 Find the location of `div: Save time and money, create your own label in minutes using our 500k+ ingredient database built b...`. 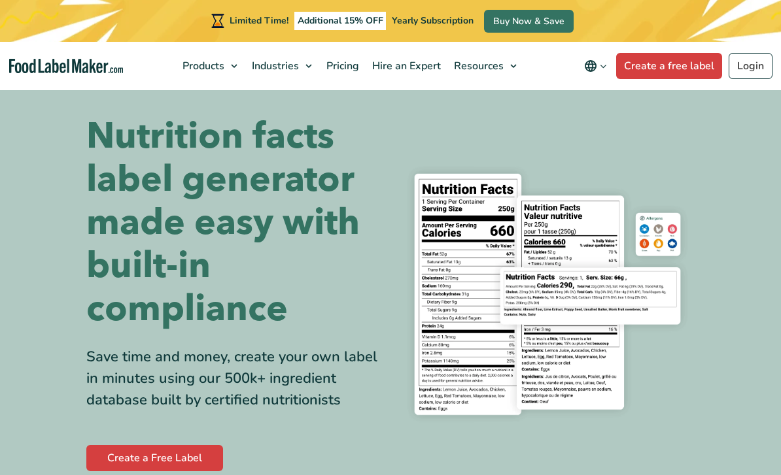

div: Save time and money, create your own label in minutes using our 500k+ ingredient database built b... is located at coordinates (233, 379).